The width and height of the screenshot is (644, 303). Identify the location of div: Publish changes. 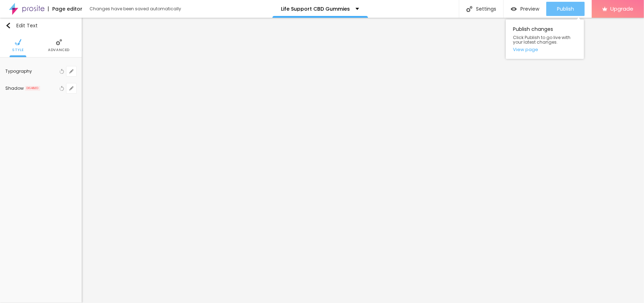
(545, 39).